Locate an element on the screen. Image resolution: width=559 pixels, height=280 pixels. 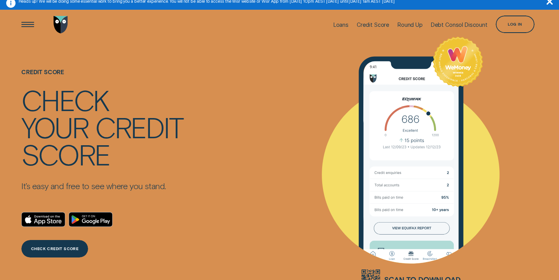
div: Check is located at coordinates (65, 100).